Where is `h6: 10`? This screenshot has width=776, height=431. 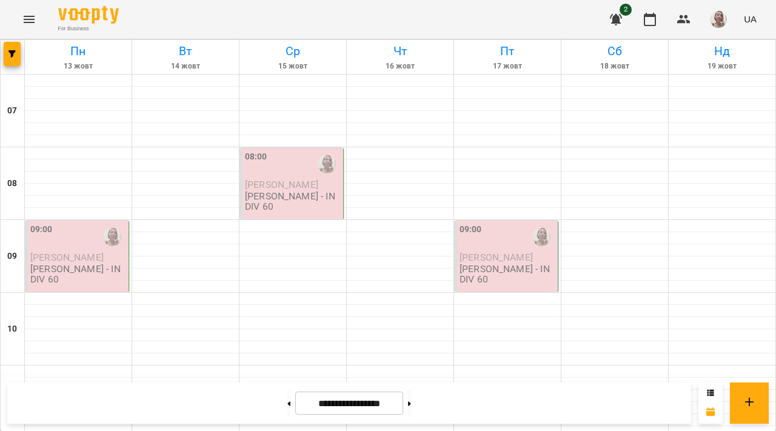 h6: 10 is located at coordinates (12, 329).